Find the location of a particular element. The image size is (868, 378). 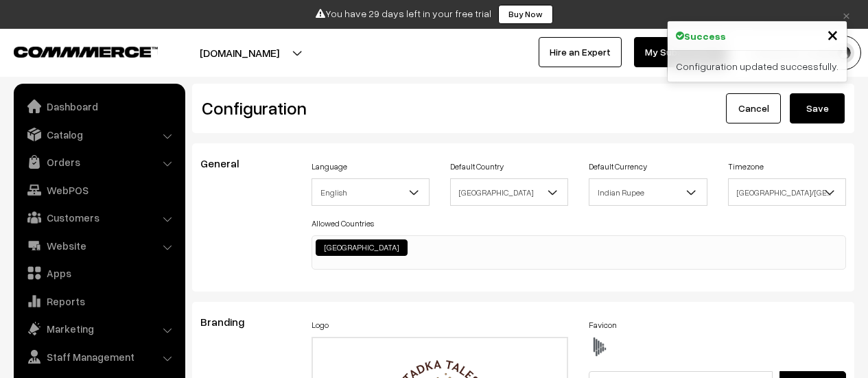

span: General is located at coordinates (228, 163).